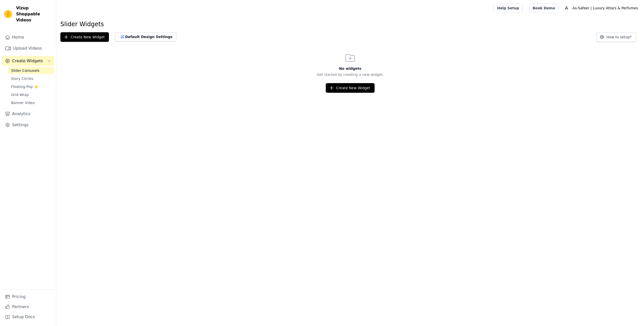 This screenshot has height=326, width=644. What do you see at coordinates (616, 37) in the screenshot?
I see `button: How to setup?` at bounding box center [616, 37].